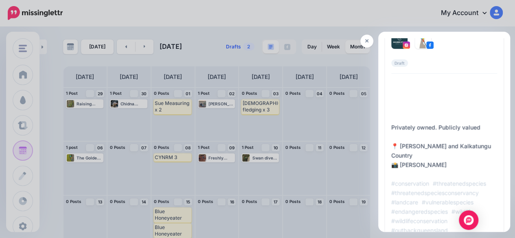  What do you see at coordinates (400, 41) in the screenshot?
I see `img: 361550084_1340046700225934_5514933087078032239_n-bsa138907.jpg` at bounding box center [400, 41].